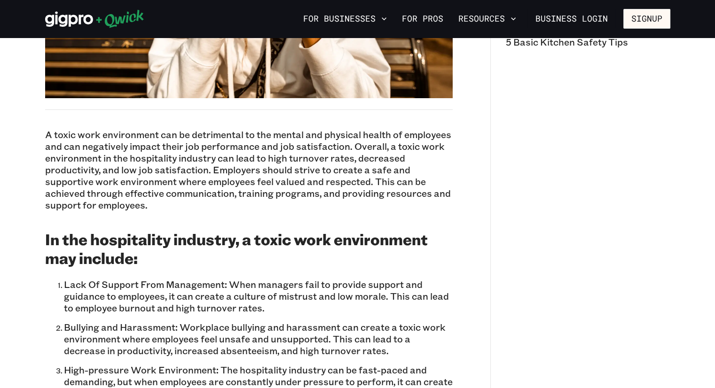 This screenshot has width=715, height=388. Describe the element at coordinates (571, 19) in the screenshot. I see `a: Business Login` at that location.